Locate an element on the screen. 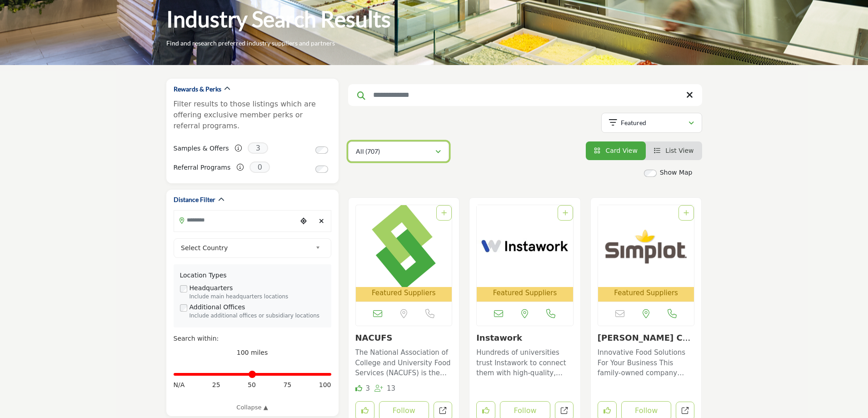 Image resolution: width=868 pixels, height=418 pixels. p: Filter results to those listings which are offering exclusive member perks or referral programs. is located at coordinates (252, 115).